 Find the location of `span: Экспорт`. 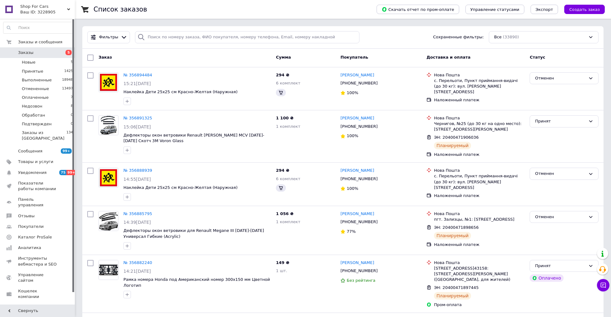

span: Экспорт is located at coordinates (544, 9).